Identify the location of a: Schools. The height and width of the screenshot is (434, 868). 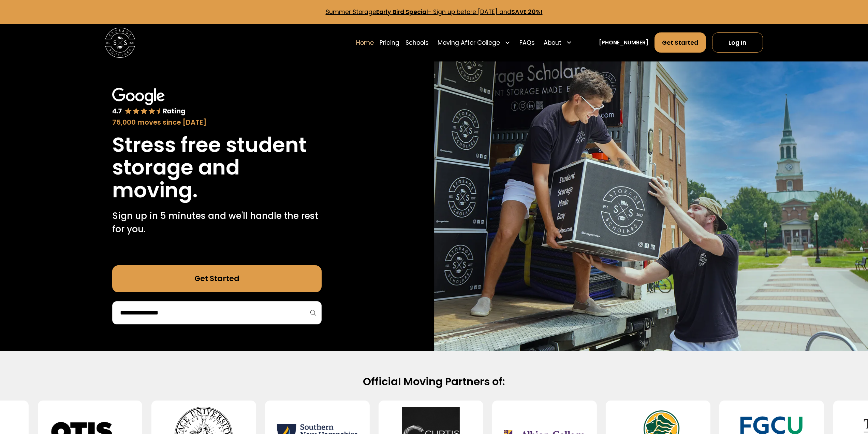
(417, 42).